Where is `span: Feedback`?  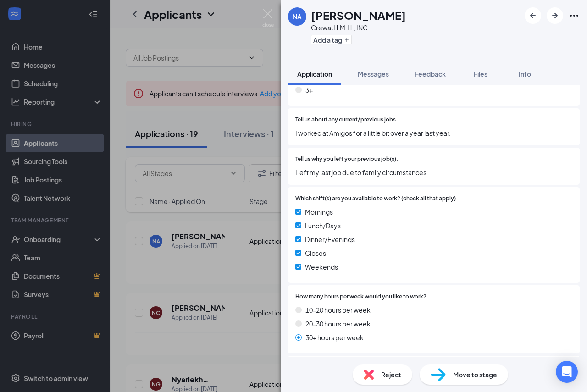
span: Feedback is located at coordinates (430, 74).